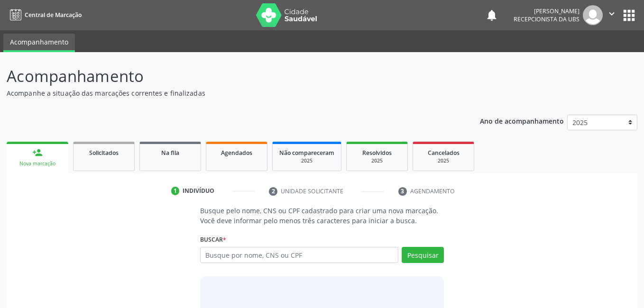  Describe the element at coordinates (237, 153) in the screenshot. I see `span: Agendados` at that location.